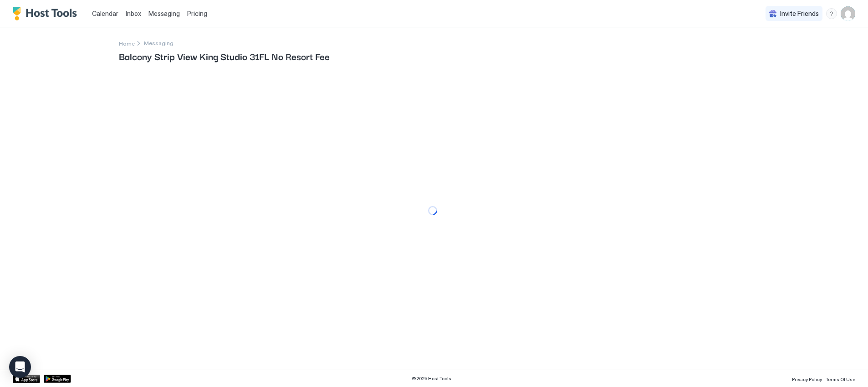  What do you see at coordinates (840, 379) in the screenshot?
I see `span: Terms Of Use` at bounding box center [840, 379].